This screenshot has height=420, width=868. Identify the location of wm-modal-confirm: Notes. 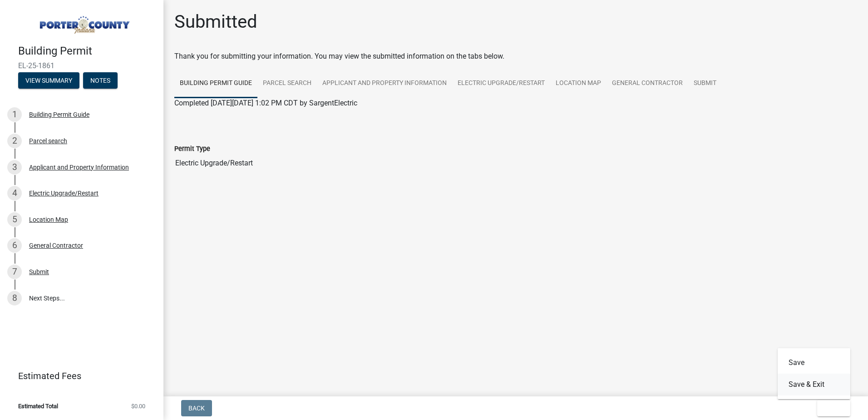
(101, 81).